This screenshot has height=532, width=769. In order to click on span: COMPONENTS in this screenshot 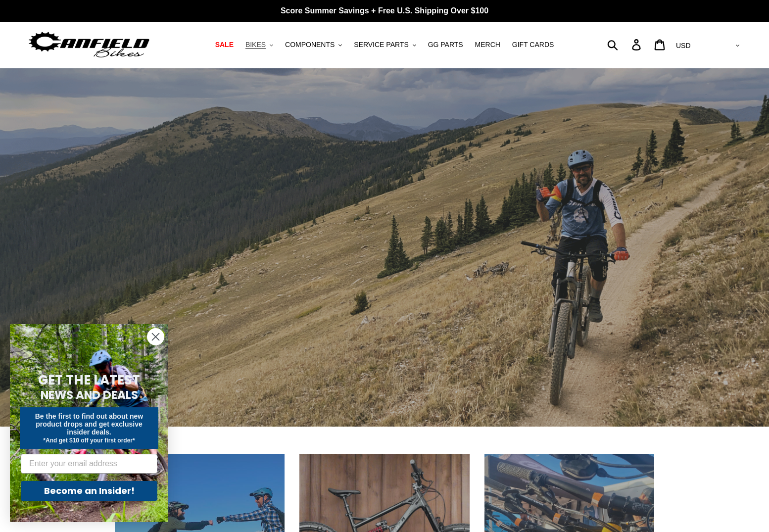, I will do `click(310, 44)`.